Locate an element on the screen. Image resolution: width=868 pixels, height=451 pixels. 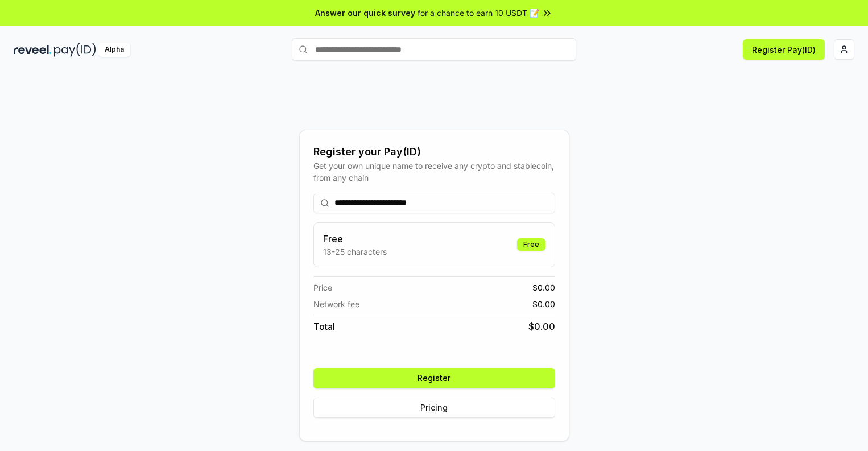
div: Free is located at coordinates (531, 244).